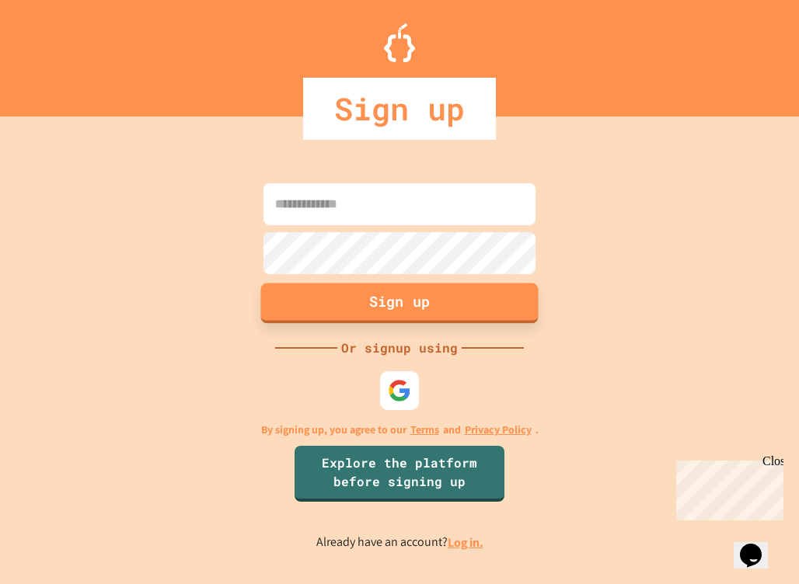 This screenshot has width=799, height=584. I want to click on a: Terms, so click(424, 430).